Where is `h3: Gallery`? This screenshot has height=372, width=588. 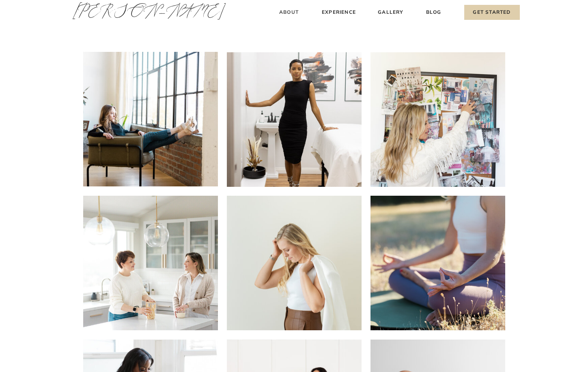 h3: Gallery is located at coordinates (391, 12).